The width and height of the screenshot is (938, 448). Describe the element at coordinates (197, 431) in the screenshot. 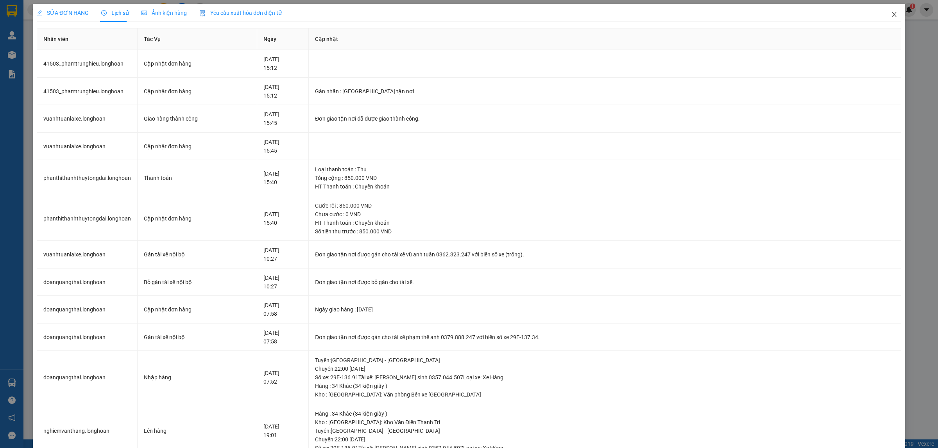

I see `div: Lên hàng` at that location.